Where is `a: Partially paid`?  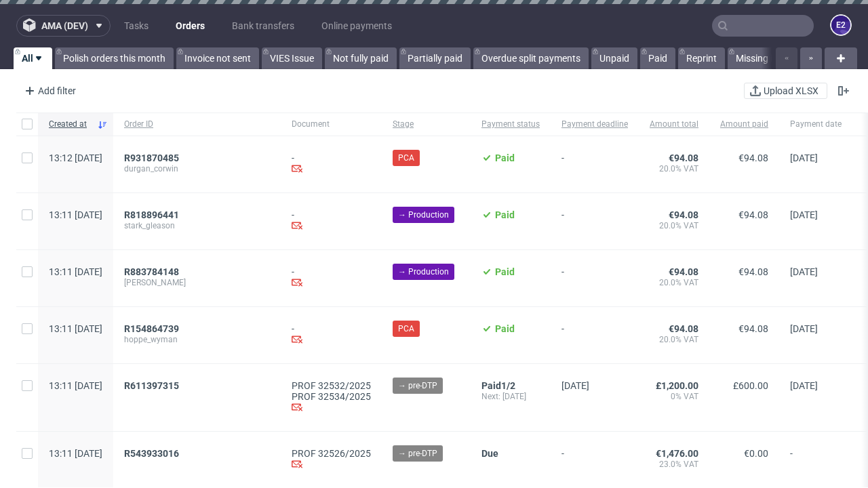
a: Partially paid is located at coordinates (435, 59).